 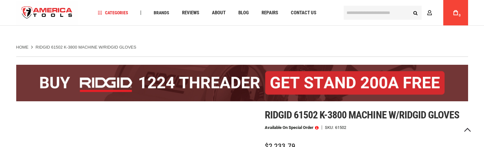 What do you see at coordinates (460, 15) in the screenshot?
I see `span: 0` at bounding box center [460, 15].